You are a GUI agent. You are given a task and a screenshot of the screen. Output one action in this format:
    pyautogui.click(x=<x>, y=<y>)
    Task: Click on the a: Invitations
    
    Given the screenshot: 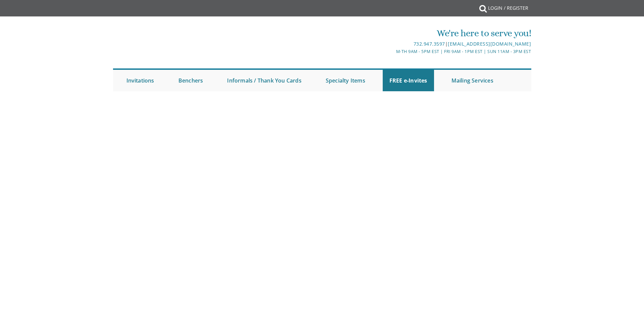 What is the action you would take?
    pyautogui.click(x=140, y=81)
    